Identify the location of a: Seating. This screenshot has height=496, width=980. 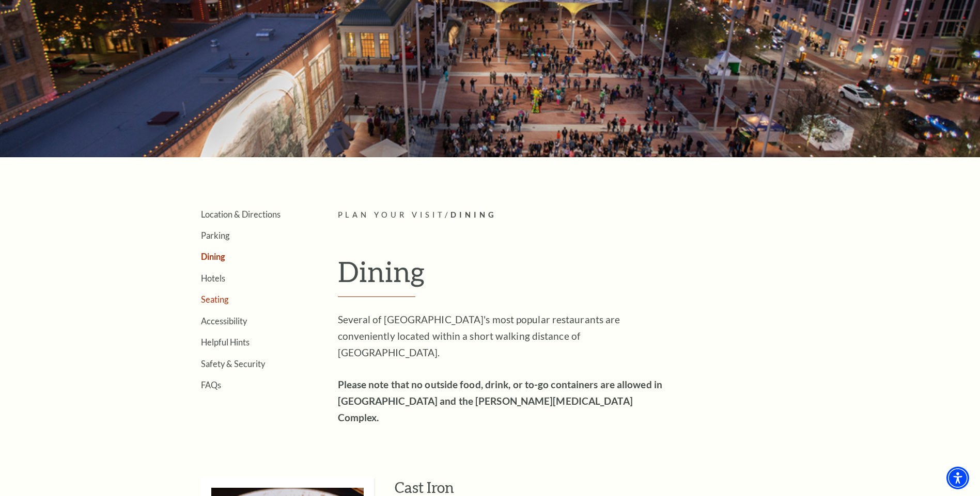
(214, 300).